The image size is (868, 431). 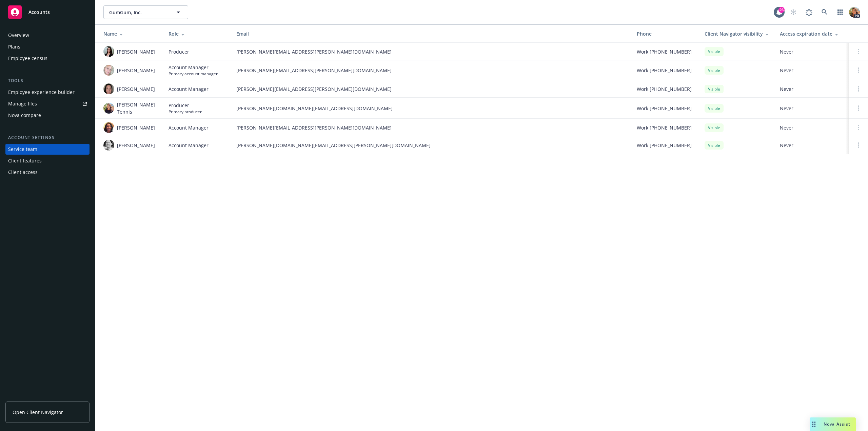 I want to click on div: Phone, so click(x=665, y=34).